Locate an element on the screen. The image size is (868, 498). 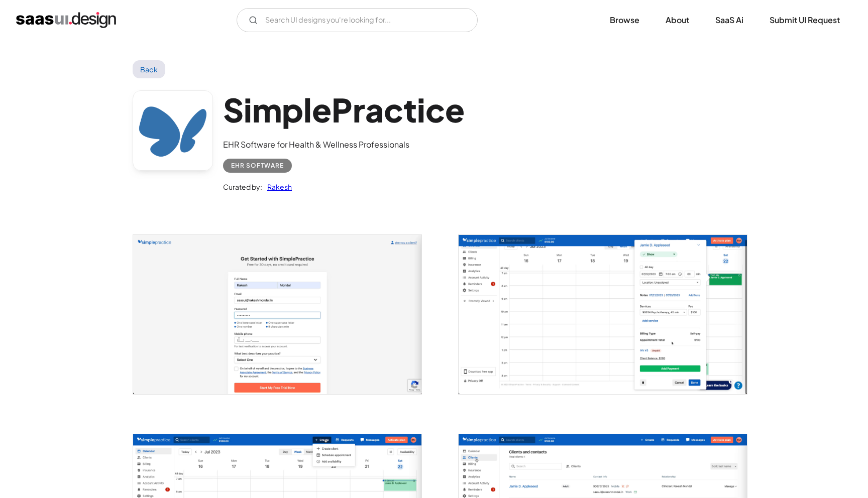
input: Search UI designs you're looking for... is located at coordinates (357, 20).